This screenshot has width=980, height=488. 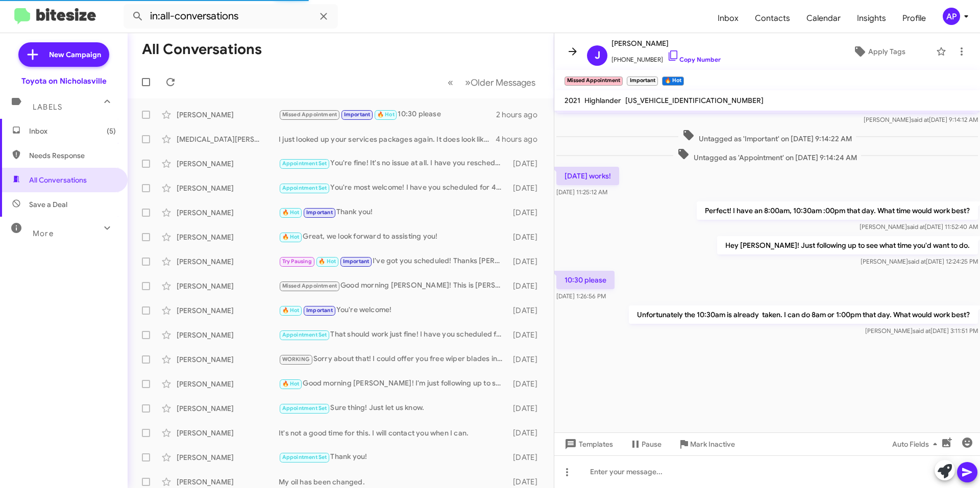 What do you see at coordinates (772, 18) in the screenshot?
I see `span: Contacts` at bounding box center [772, 18].